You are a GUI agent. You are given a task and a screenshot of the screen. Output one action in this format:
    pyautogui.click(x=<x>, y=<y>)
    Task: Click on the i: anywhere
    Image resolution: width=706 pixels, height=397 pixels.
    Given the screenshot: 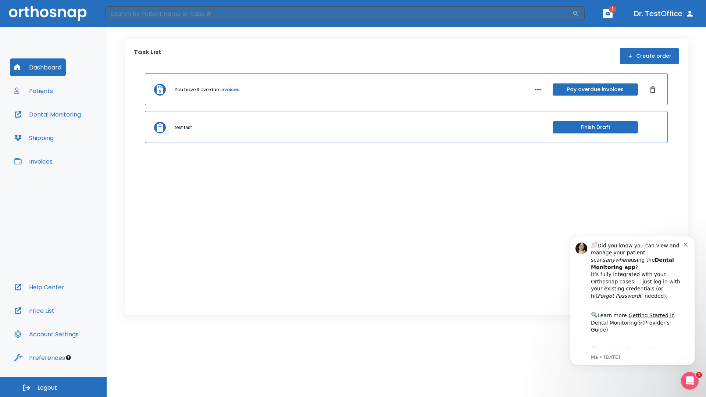 What is the action you would take?
    pyautogui.click(x=59, y=35)
    